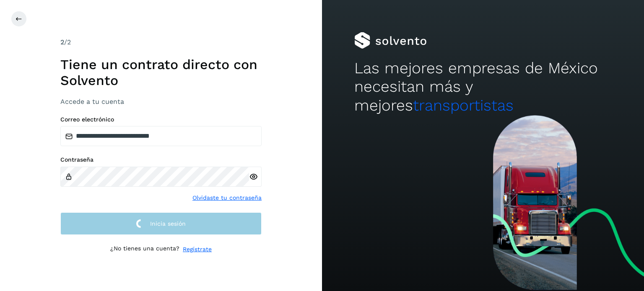 This screenshot has width=644, height=291. Describe the element at coordinates (161, 72) in the screenshot. I see `h1: Tiene un contrato directo con Solvento` at that location.